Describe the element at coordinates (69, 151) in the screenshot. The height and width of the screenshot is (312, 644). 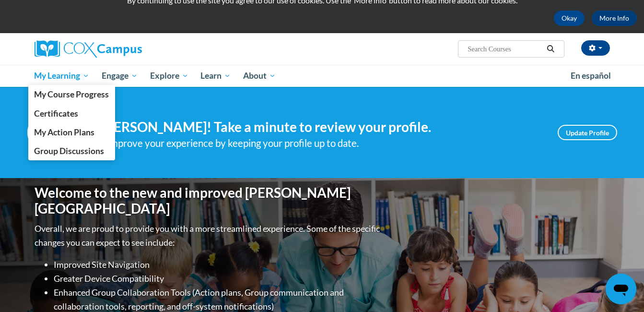
I see `span: Group Discussions` at that location.